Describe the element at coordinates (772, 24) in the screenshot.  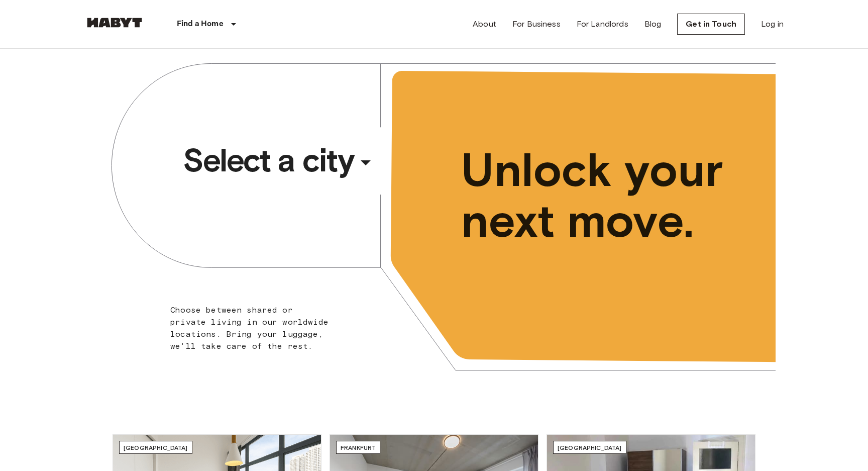
I see `a: Log in` at that location.